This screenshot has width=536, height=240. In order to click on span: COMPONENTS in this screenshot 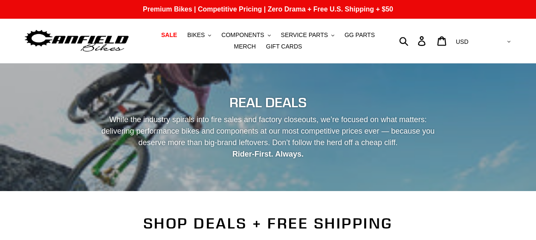, I will do `click(243, 35)`.